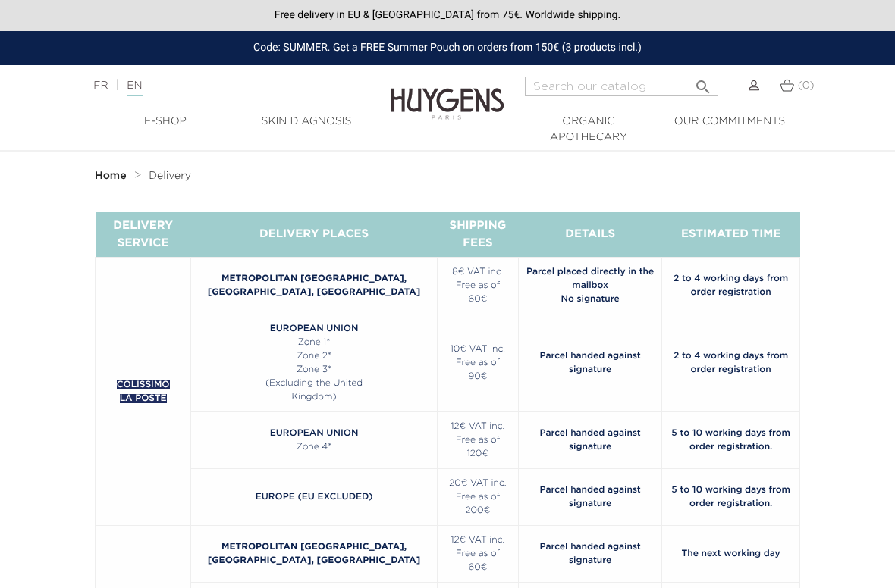  I want to click on strong: LA POSTE, so click(144, 398).